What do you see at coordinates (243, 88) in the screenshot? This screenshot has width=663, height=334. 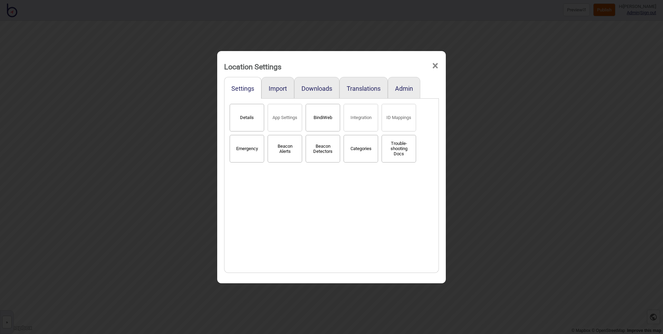 I see `button: Settings` at bounding box center [243, 88].